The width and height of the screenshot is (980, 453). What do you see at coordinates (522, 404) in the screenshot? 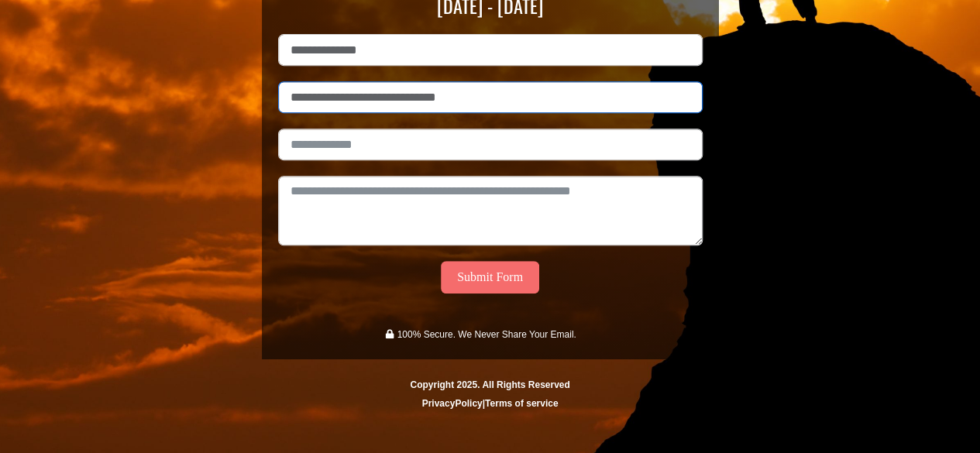
I see `a: Terms of service` at bounding box center [522, 404].